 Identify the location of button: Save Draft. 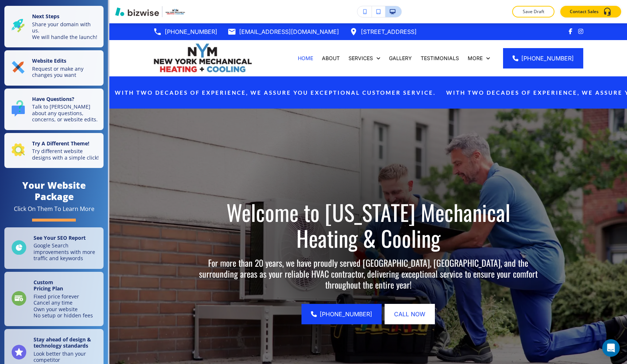
(533, 12).